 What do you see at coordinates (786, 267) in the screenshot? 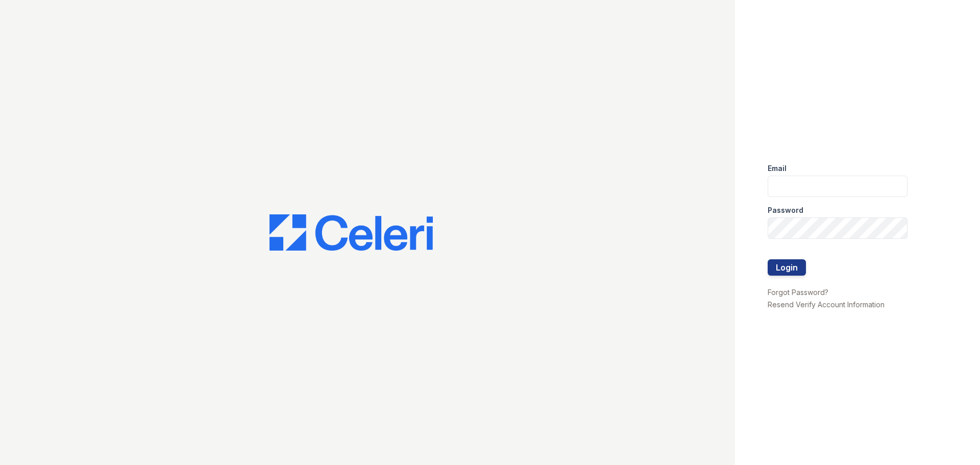
I see `button: Login` at bounding box center [786, 267].